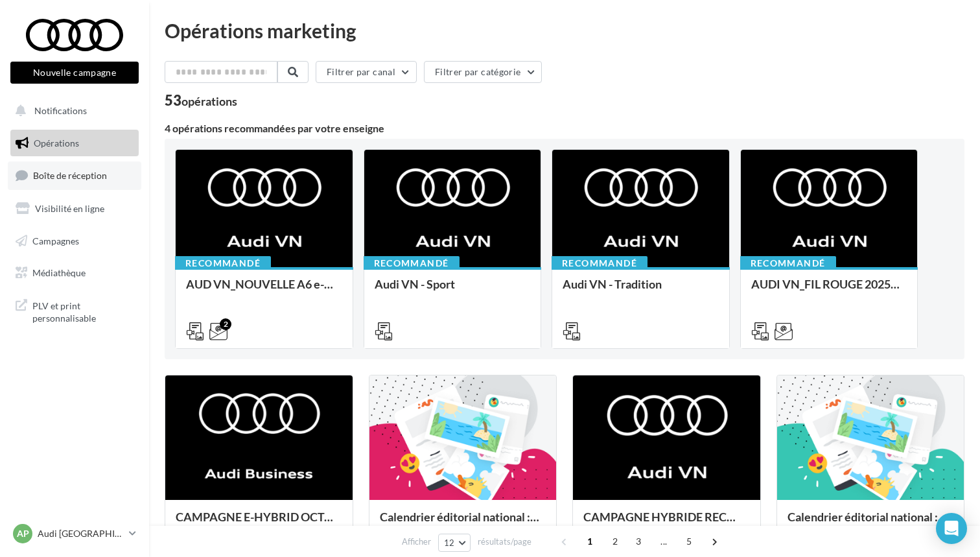 This screenshot has width=980, height=557. What do you see at coordinates (640, 290) in the screenshot?
I see `div: Audi VN - Tradition` at bounding box center [640, 290].